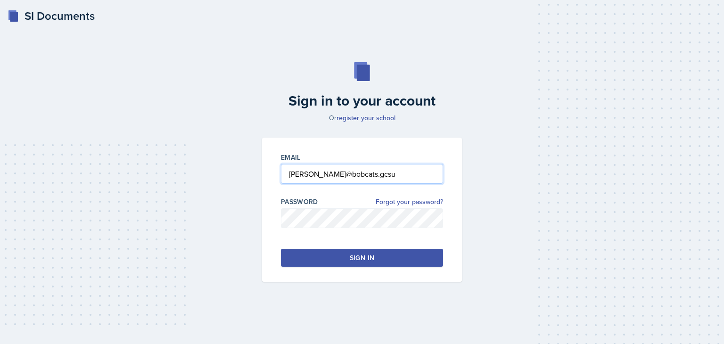  What do you see at coordinates (362, 258) in the screenshot?
I see `div: Sign in` at bounding box center [362, 258].